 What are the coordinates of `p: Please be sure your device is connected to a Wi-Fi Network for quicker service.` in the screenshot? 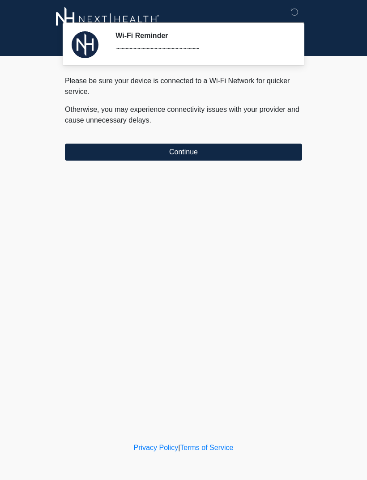 It's located at (184, 86).